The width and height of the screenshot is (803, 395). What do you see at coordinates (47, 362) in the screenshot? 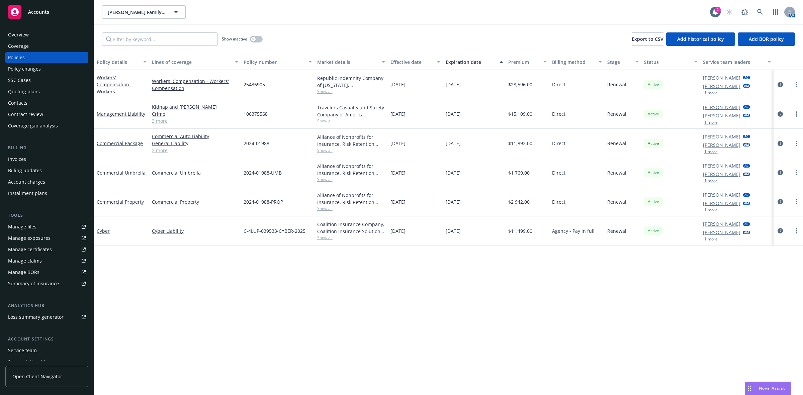
I see `a: Sales relationships` at bounding box center [47, 362].